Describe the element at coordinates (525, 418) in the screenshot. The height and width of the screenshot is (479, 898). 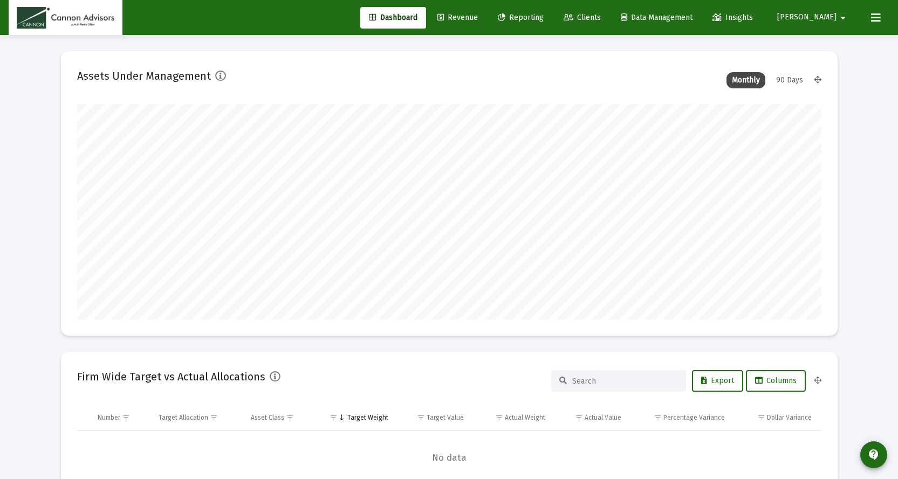
I see `div: Actual Weight` at that location.